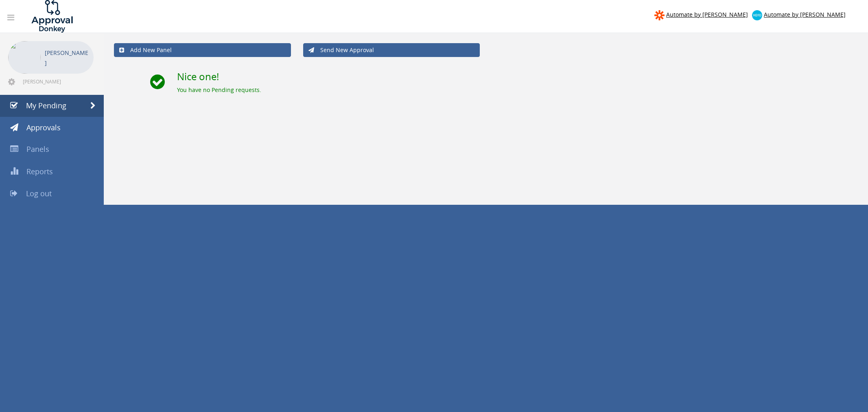 This screenshot has width=868, height=412. What do you see at coordinates (40, 171) in the screenshot?
I see `span: Reports` at bounding box center [40, 171].